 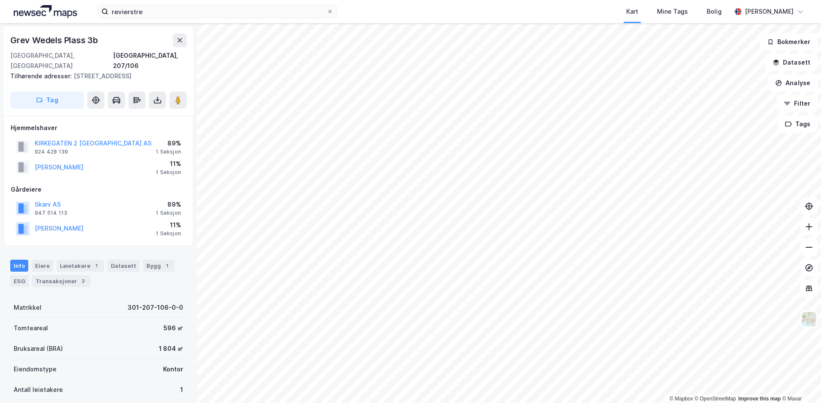 I want to click on div: 596 ㎡, so click(x=173, y=328).